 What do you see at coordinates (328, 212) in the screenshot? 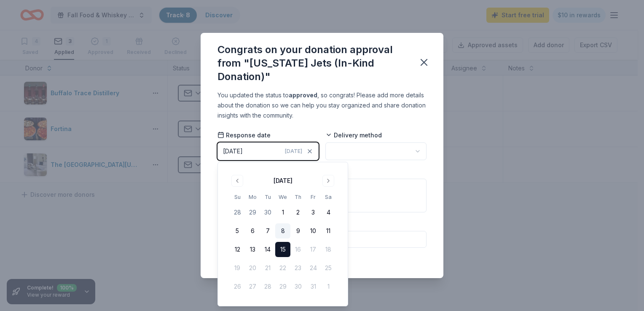
I see `button: 4` at bounding box center [328, 212].